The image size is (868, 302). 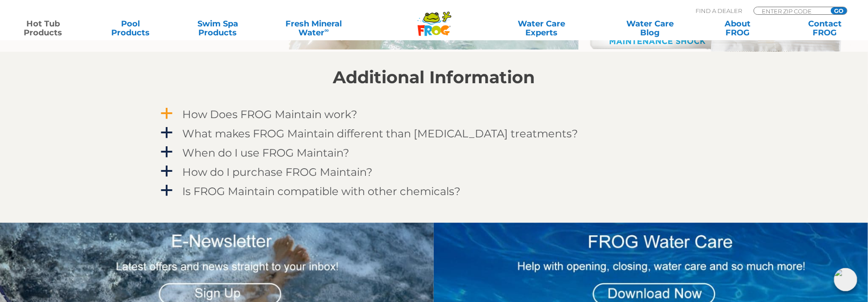 I want to click on a: a How do I purchase FROG Maintain?, so click(x=434, y=172).